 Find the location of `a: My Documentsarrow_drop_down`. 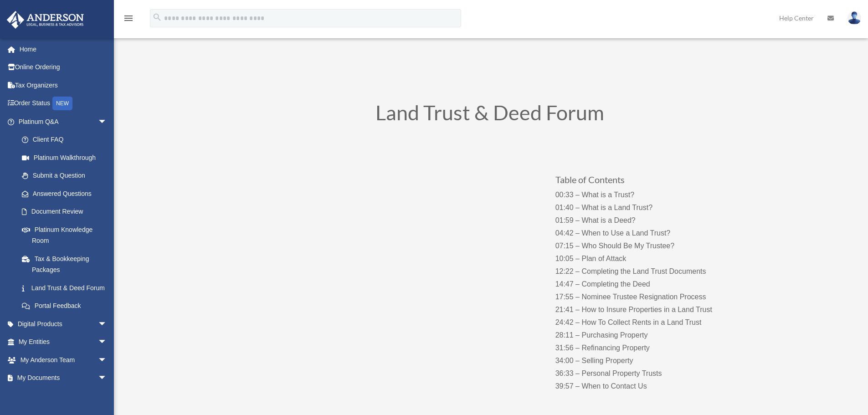

a: My Documentsarrow_drop_down is located at coordinates (63, 379).